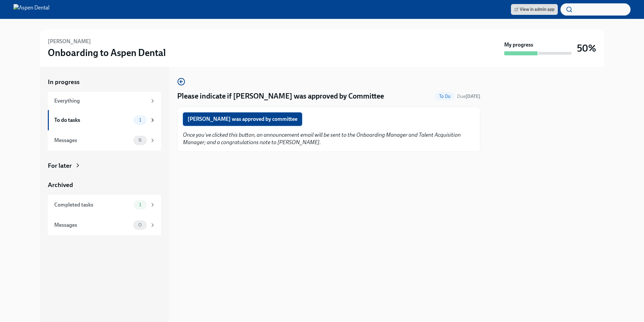  I want to click on a: In progress, so click(104, 82).